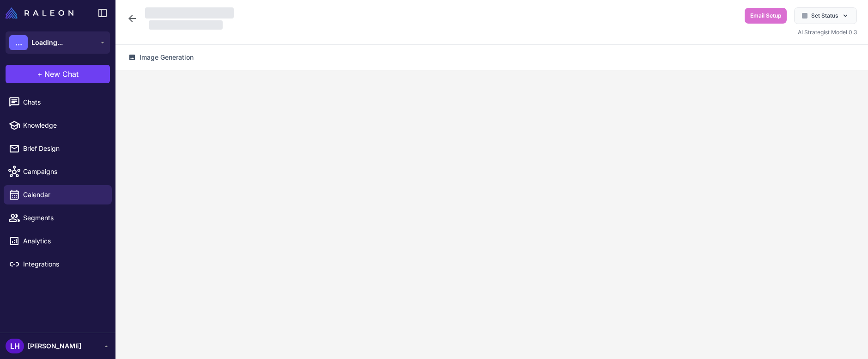 This screenshot has height=359, width=868. Describe the element at coordinates (824, 16) in the screenshot. I see `span: Set Status` at that location.